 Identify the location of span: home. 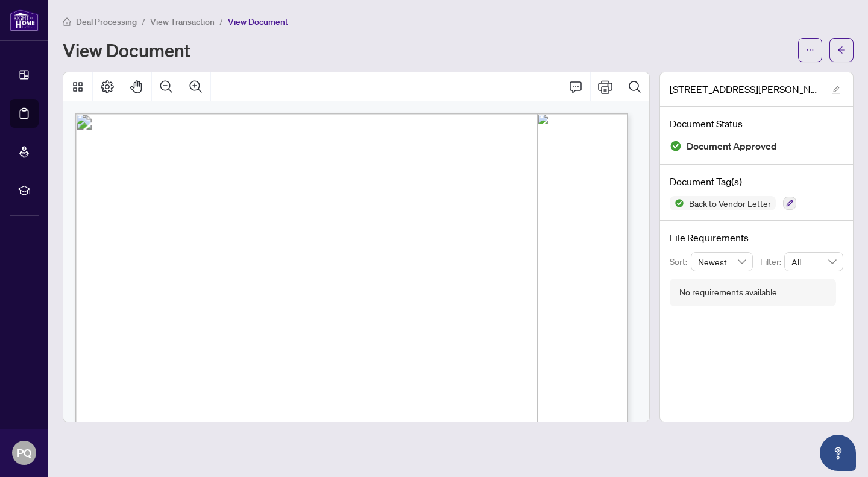
(67, 22).